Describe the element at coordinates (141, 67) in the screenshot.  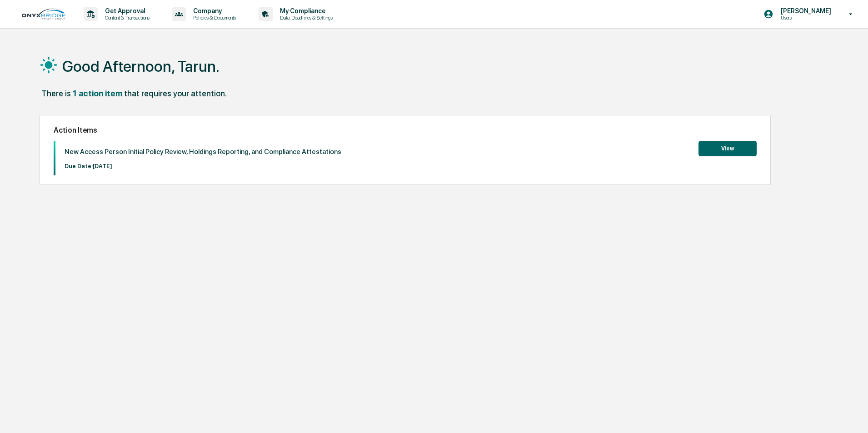
I see `h1: Good Afternoon, Tarun.` at that location.